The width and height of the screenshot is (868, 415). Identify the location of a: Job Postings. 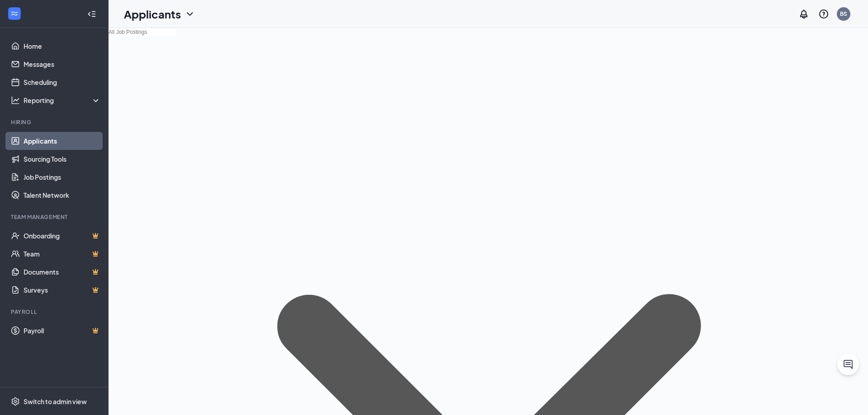
(62, 176).